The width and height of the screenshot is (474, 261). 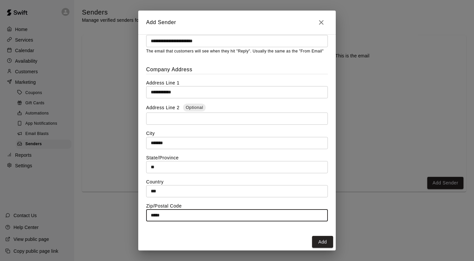 What do you see at coordinates (237, 22) in the screenshot?
I see `h2: Add Sender` at bounding box center [237, 22].